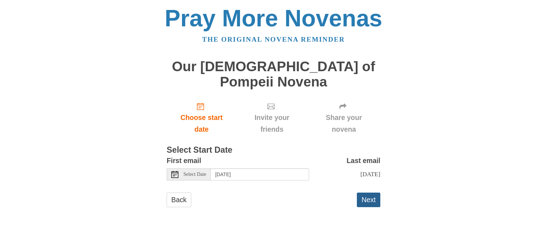  I want to click on a: Back, so click(179, 200).